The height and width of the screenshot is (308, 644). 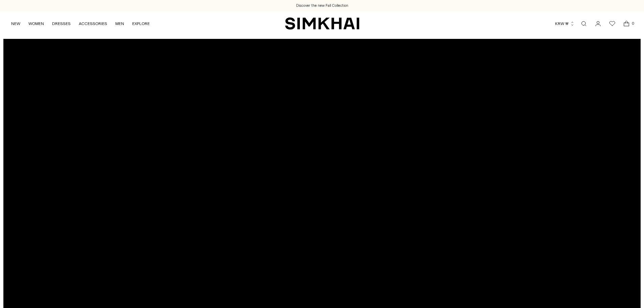 I want to click on a: Open cart modal, so click(x=627, y=24).